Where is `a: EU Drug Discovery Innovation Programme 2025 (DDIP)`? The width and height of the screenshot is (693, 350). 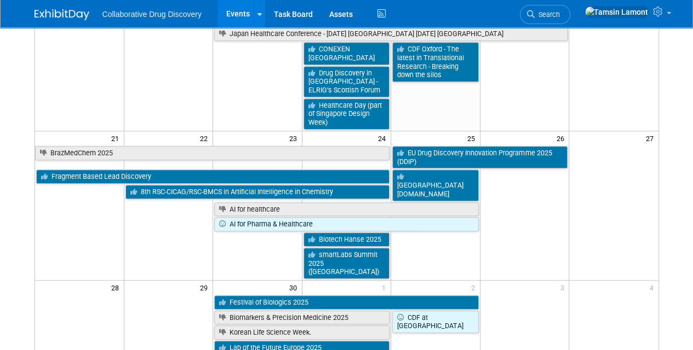
a: EU Drug Discovery Innovation Programme 2025 (DDIP) is located at coordinates (480, 157).